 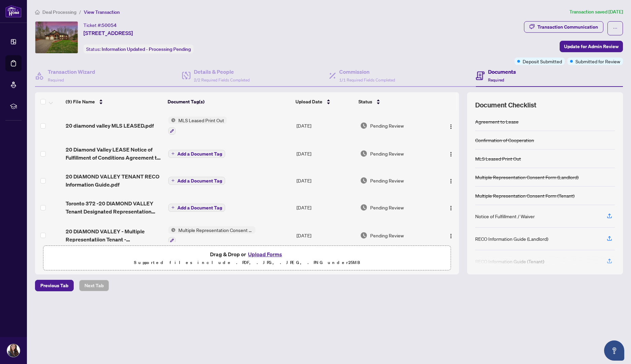 I want to click on span: 20 Diamond Valley LEASE Notice of Fulfillment of Conditions Agreement to Lease Residential.pdf, so click(x=114, y=154).